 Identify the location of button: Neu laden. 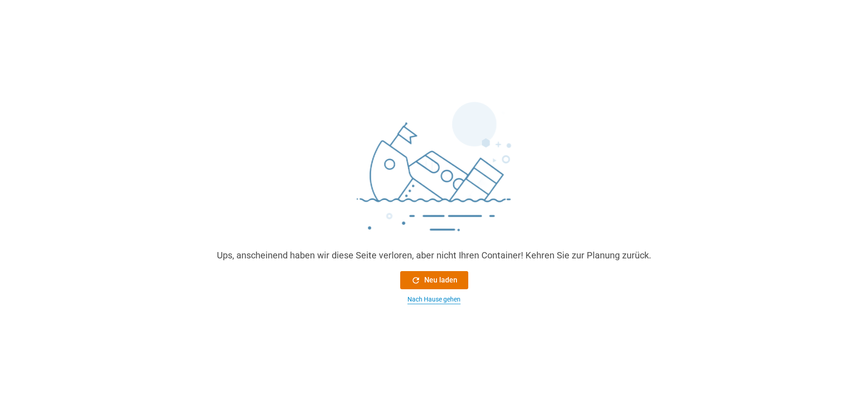
(435, 280).